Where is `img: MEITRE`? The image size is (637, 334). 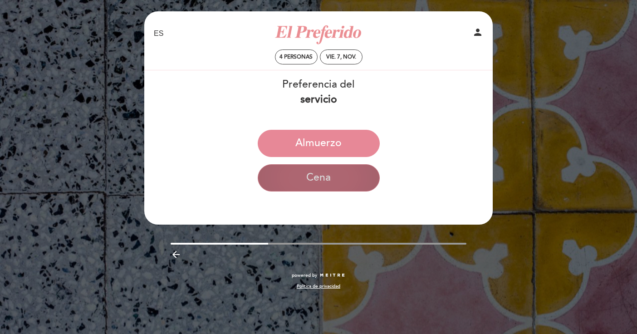
img: MEITRE is located at coordinates (332, 276).